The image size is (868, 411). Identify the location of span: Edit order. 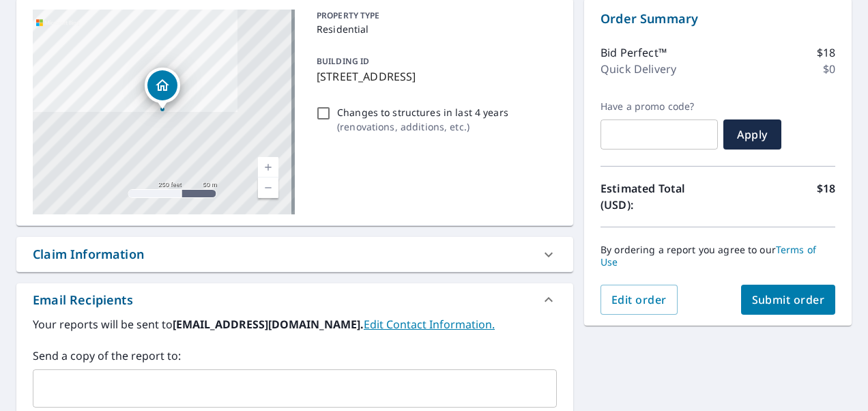
(639, 299).